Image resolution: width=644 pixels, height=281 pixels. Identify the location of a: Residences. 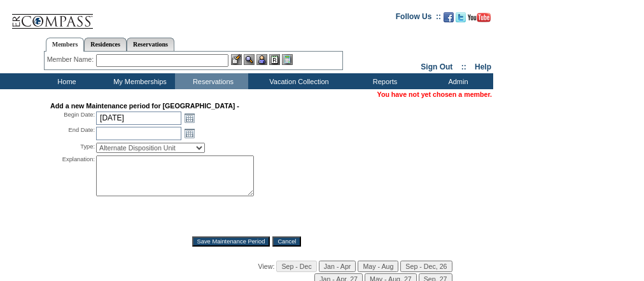
(105, 44).